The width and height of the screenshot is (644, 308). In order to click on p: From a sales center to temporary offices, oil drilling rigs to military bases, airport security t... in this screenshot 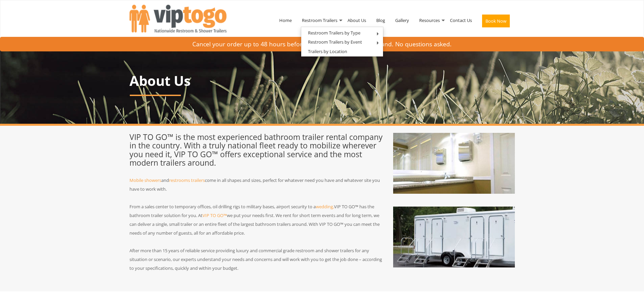, I will do `click(256, 219)`.